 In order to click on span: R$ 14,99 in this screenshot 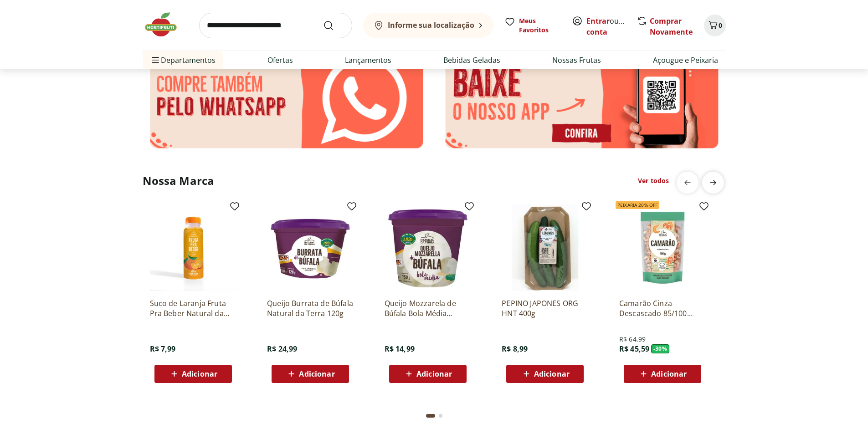, I will do `click(400, 349)`.